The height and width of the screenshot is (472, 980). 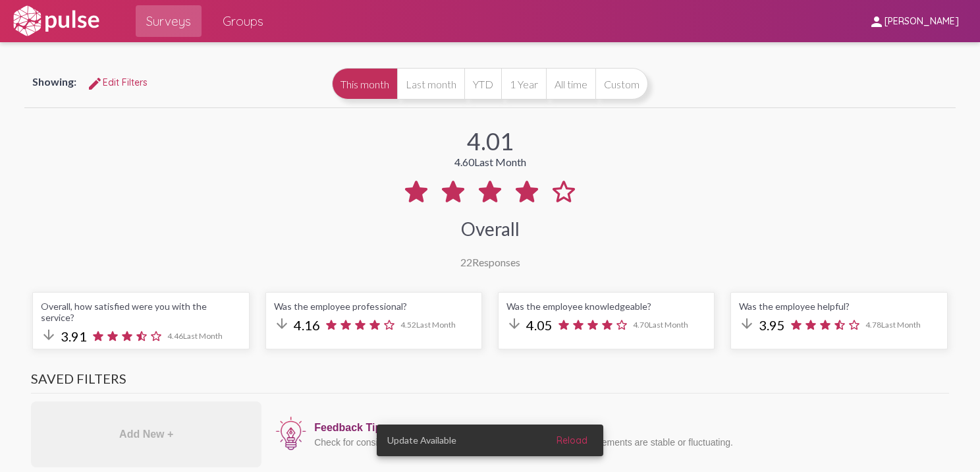 What do you see at coordinates (364, 83) in the screenshot?
I see `button: This month` at bounding box center [364, 83].